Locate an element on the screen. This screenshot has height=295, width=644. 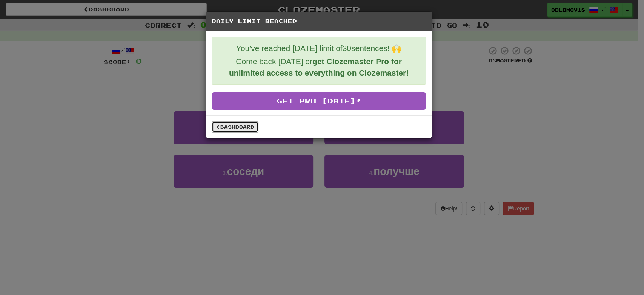
a: Dashboard is located at coordinates (235, 127).